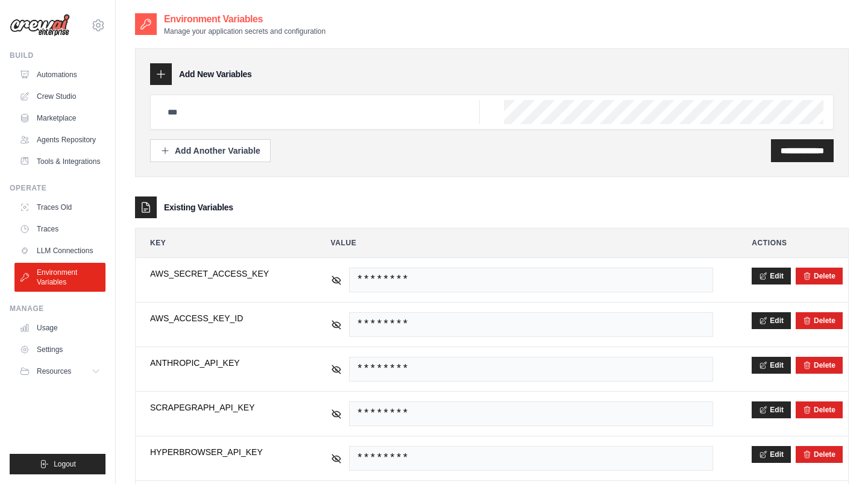 The height and width of the screenshot is (484, 868). What do you see at coordinates (215, 74) in the screenshot?
I see `h3: Add New Variables` at bounding box center [215, 74].